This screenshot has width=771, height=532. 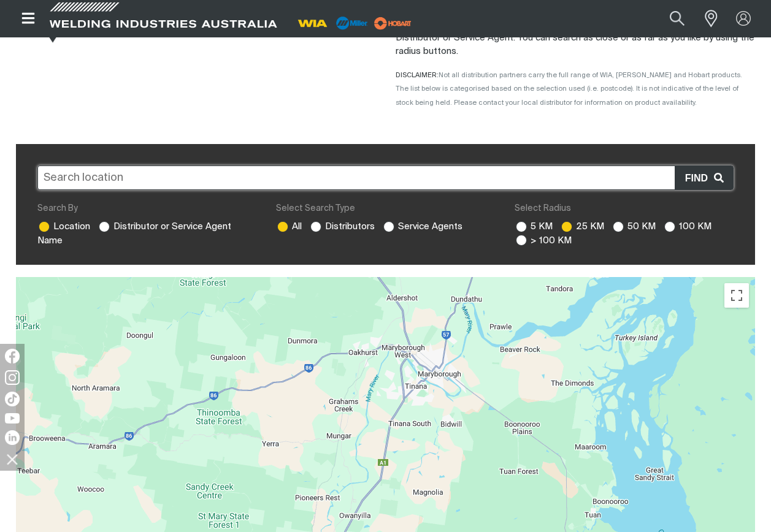 I want to click on img: hide socials, so click(x=12, y=459).